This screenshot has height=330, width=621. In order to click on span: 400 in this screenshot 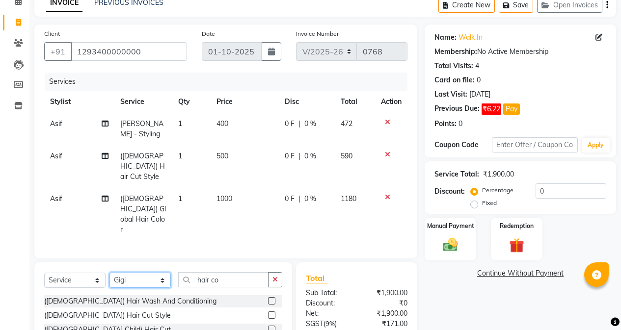, I will do `click(222, 124)`.